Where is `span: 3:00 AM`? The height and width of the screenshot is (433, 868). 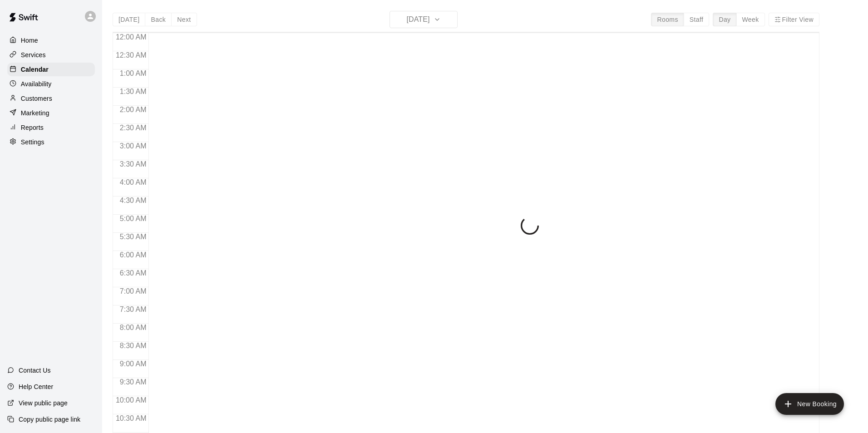
span: 3:00 AM is located at coordinates (133, 146).